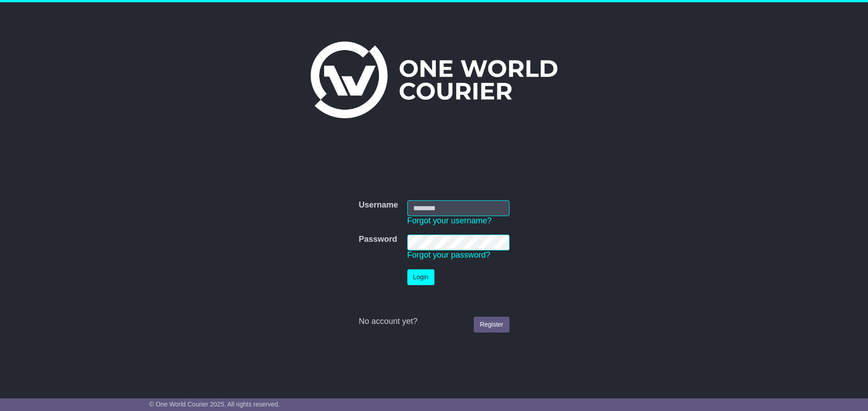 The width and height of the screenshot is (868, 411). Describe the element at coordinates (434, 80) in the screenshot. I see `img: One World` at that location.